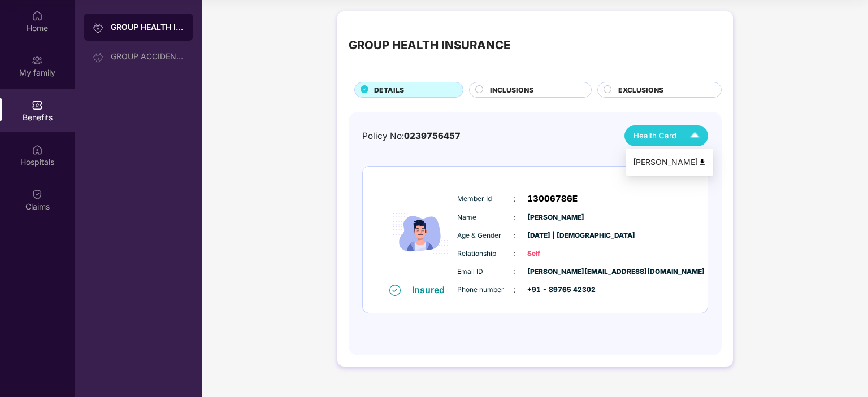 This screenshot has height=397, width=868. Describe the element at coordinates (421, 234) in the screenshot. I see `img: icon` at that location.